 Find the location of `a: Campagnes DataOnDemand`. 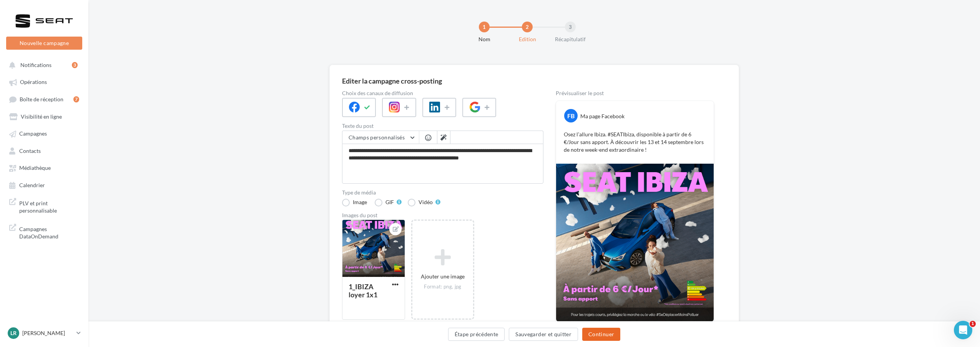

a: Campagnes DataOnDemand is located at coordinates (44, 232).